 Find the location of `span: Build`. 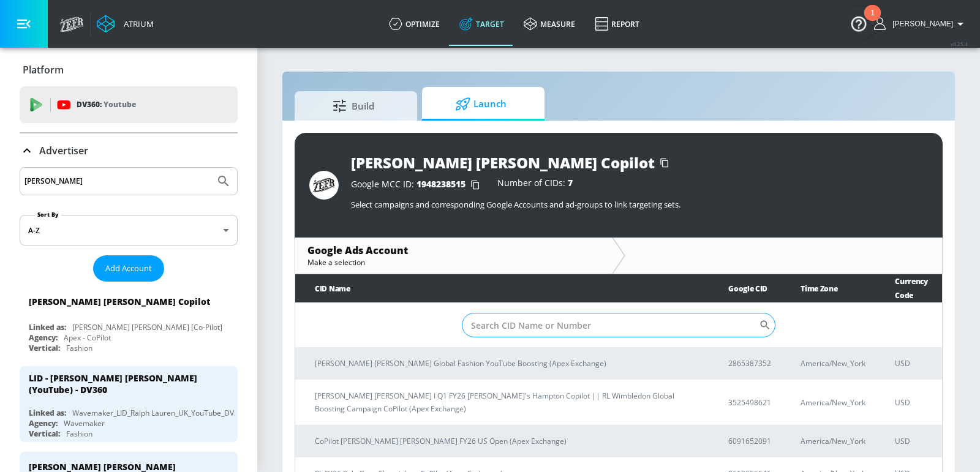

span: Build is located at coordinates (354, 106).